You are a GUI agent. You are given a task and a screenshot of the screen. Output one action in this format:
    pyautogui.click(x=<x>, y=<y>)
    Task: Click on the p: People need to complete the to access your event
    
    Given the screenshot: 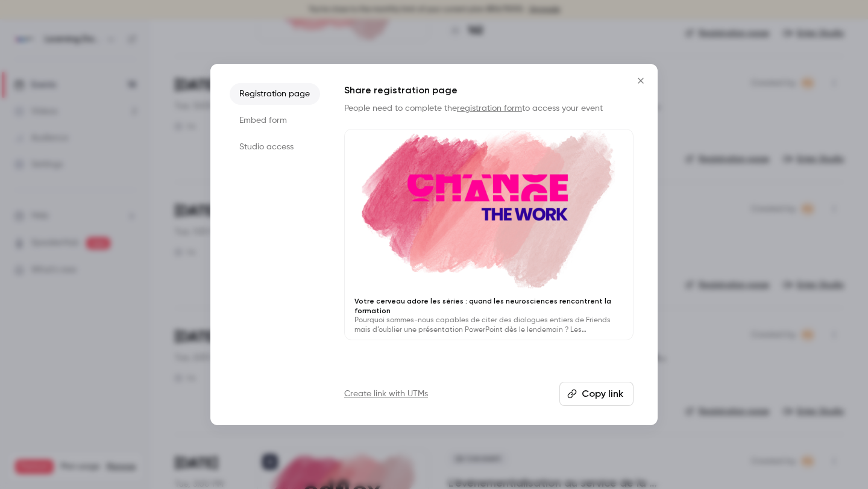 What is the action you would take?
    pyautogui.click(x=488, y=108)
    